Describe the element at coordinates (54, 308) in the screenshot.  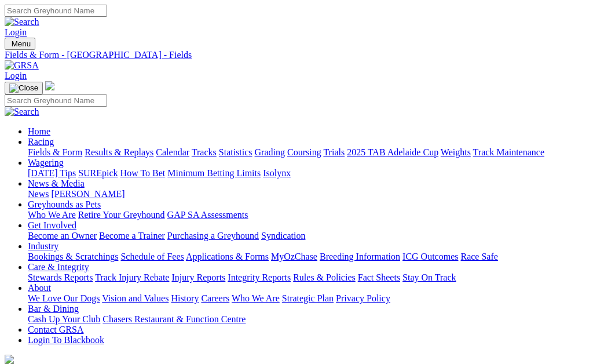
I see `a: Bar & Dining` at that location.